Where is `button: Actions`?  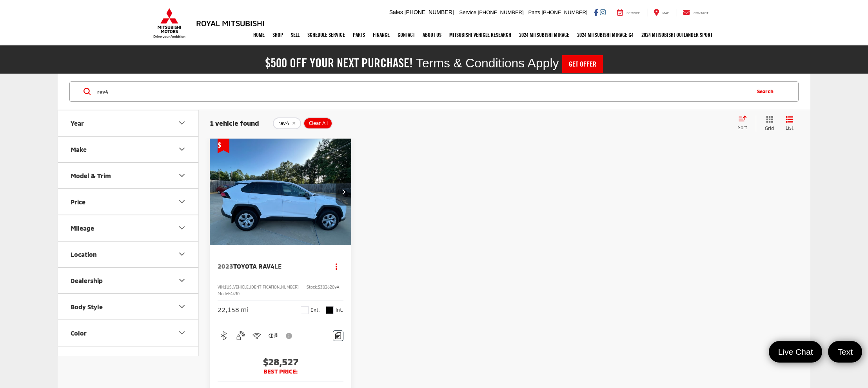
button: Actions is located at coordinates (337, 267).